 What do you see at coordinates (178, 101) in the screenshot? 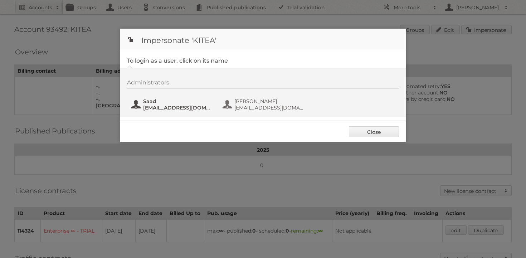
I see `span: Saad` at bounding box center [178, 101].